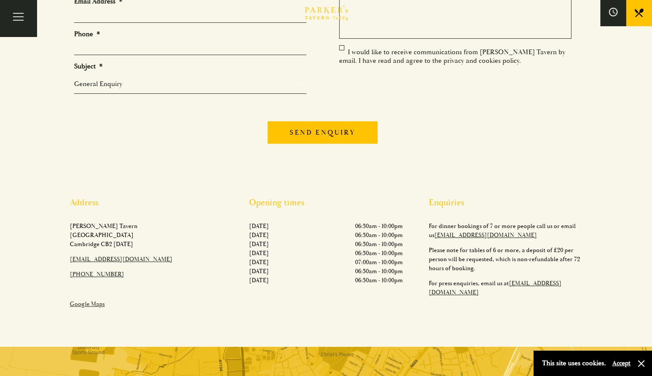 The image size is (652, 376). I want to click on button: Close and accept, so click(641, 364).